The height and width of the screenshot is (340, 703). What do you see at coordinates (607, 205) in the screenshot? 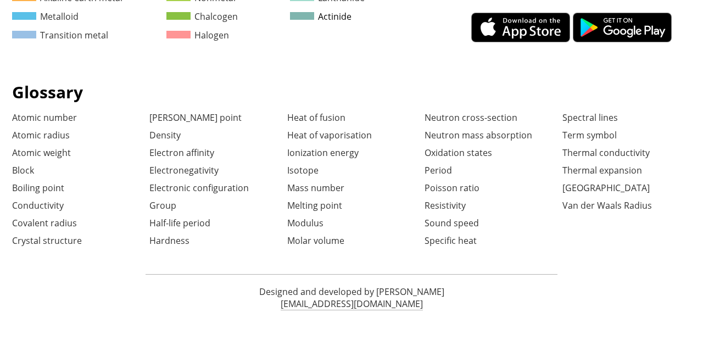
I see `a: Van der Waals Radius` at bounding box center [607, 205].